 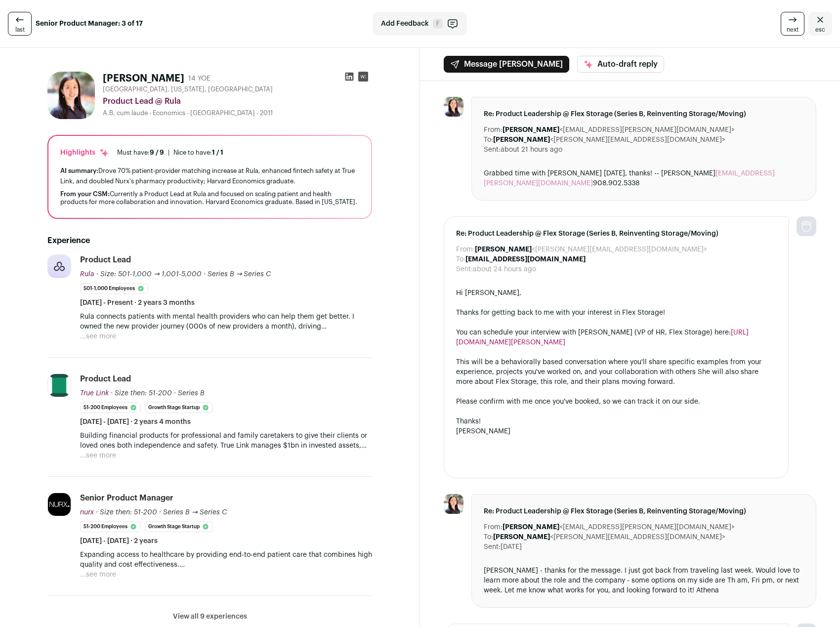 What do you see at coordinates (114, 288) in the screenshot?
I see `li: 501-1,000 employees` at bounding box center [114, 288].